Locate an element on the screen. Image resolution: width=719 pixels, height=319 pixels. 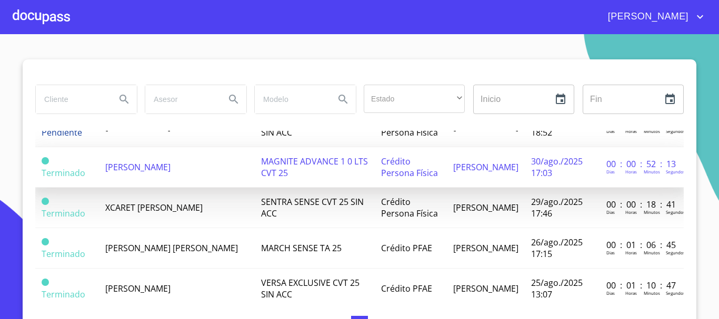
span: 29/ago./2025 17:46 is located at coordinates (557, 208).